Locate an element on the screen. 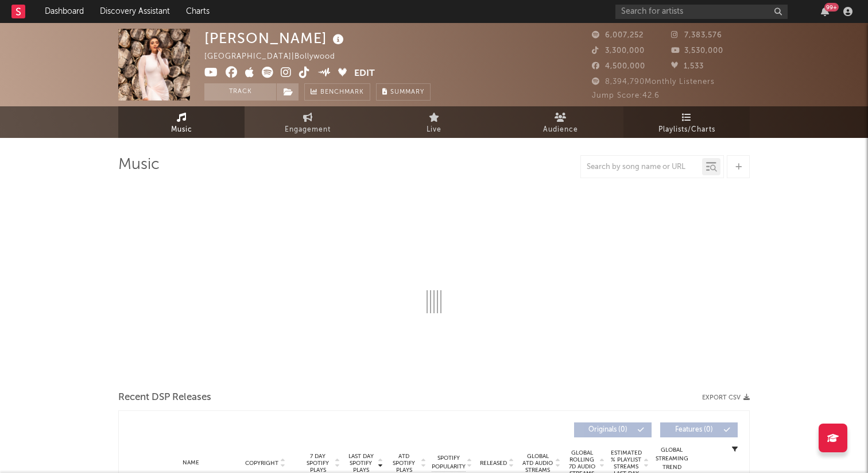 The width and height of the screenshot is (868, 473). span: Originals ( 0 ) is located at coordinates (608, 430).